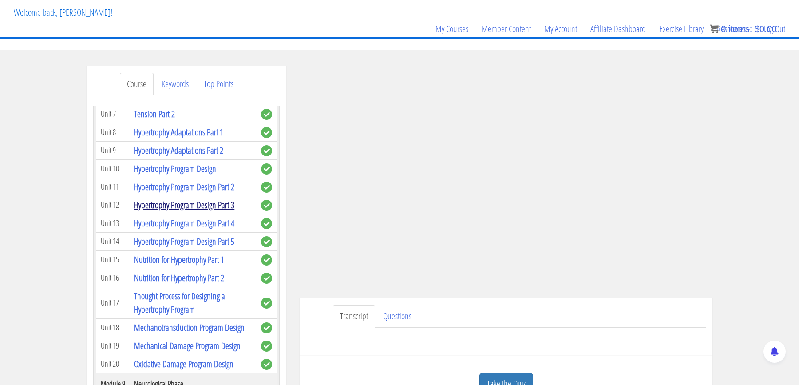 The width and height of the screenshot is (799, 385). What do you see at coordinates (354, 316) in the screenshot?
I see `a: Transcript` at bounding box center [354, 316].